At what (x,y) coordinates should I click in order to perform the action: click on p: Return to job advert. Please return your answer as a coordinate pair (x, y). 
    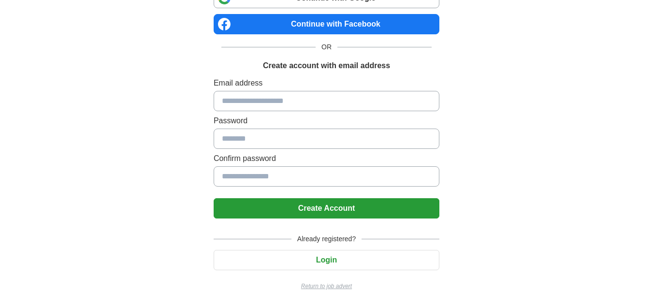
    Looking at the image, I should click on (326, 286).